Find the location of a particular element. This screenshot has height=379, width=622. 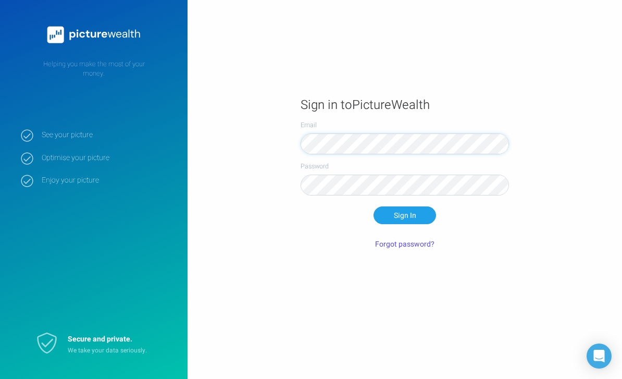

p: We take your data seriously. is located at coordinates (115, 350).